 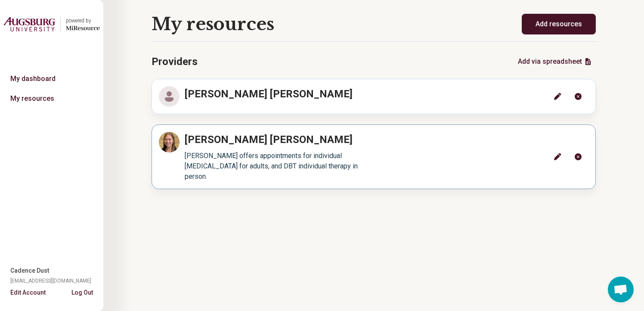 I want to click on img: Augsburg University, so click(x=30, y=24).